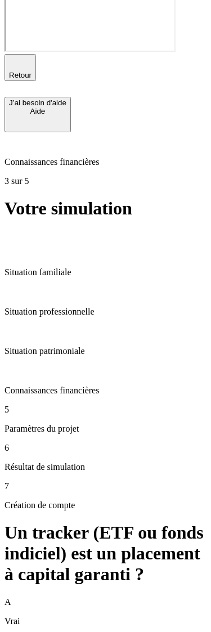 The image size is (211, 632). What do you see at coordinates (105, 272) in the screenshot?
I see `p: Situation familiale` at bounding box center [105, 272].